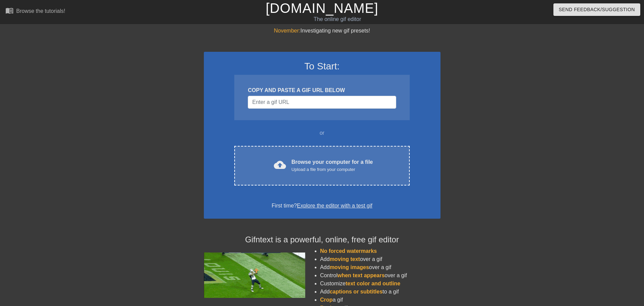 This screenshot has width=644, height=306. Describe the element at coordinates (326, 299) in the screenshot. I see `span: Crop` at that location.